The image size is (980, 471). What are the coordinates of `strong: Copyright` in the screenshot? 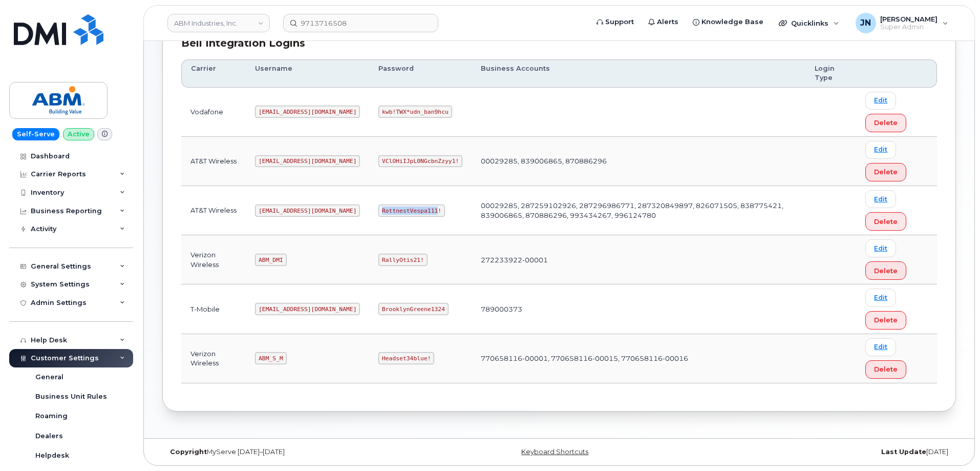 It's located at (188, 451).